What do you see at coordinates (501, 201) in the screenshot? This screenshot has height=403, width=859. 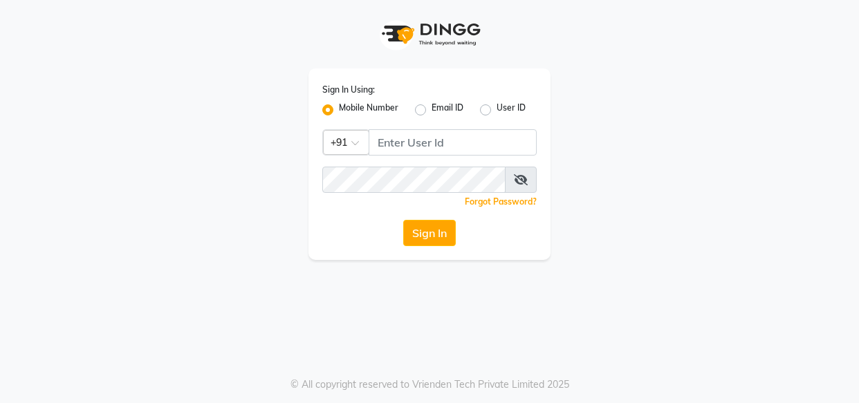 I see `a: Forgot Password?` at bounding box center [501, 201].